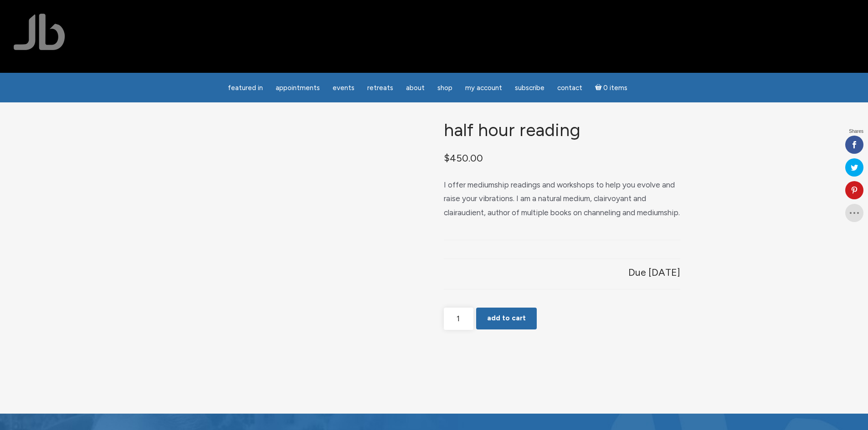 The height and width of the screenshot is (430, 868). What do you see at coordinates (297, 88) in the screenshot?
I see `span: Appointments` at bounding box center [297, 88].